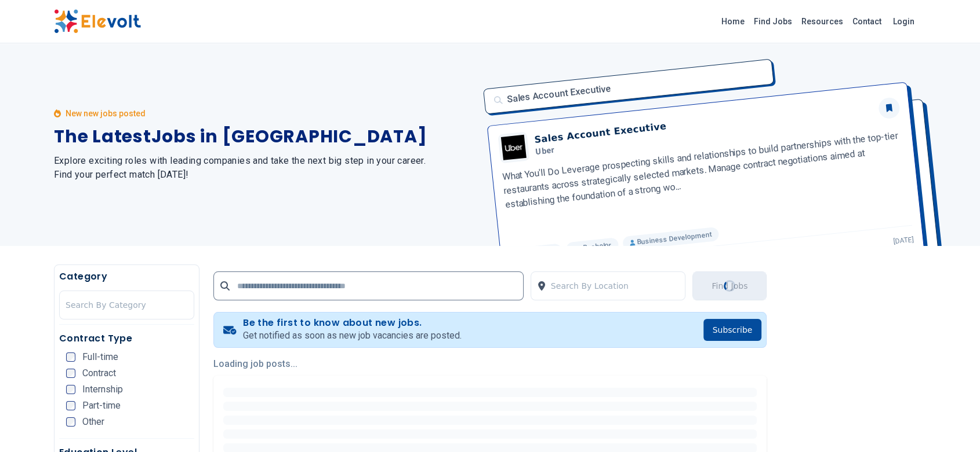  What do you see at coordinates (101, 406) in the screenshot?
I see `span: Part-time` at bounding box center [101, 406].